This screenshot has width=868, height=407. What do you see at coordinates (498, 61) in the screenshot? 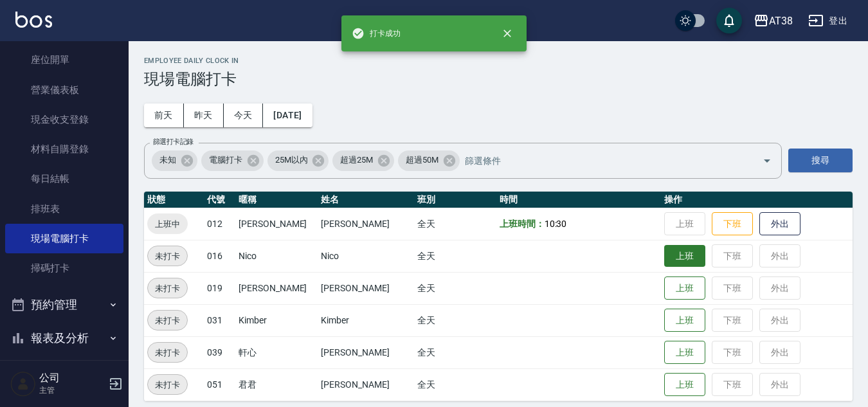
I see `h2: Employee Daily Clock In` at bounding box center [498, 61].